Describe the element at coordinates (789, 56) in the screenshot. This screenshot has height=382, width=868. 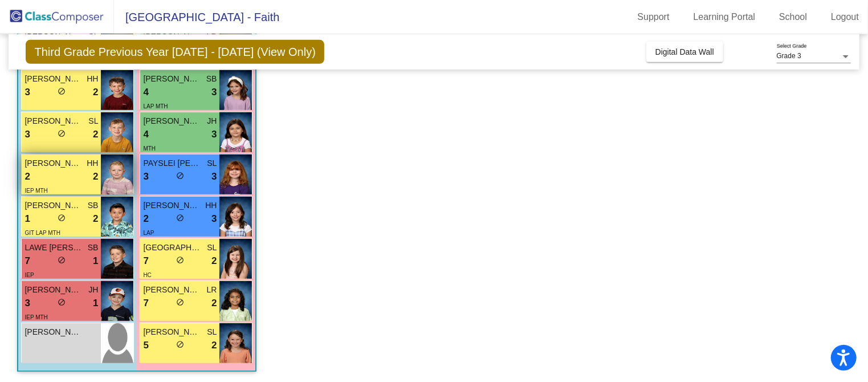
I see `span: Grade 3` at that location.